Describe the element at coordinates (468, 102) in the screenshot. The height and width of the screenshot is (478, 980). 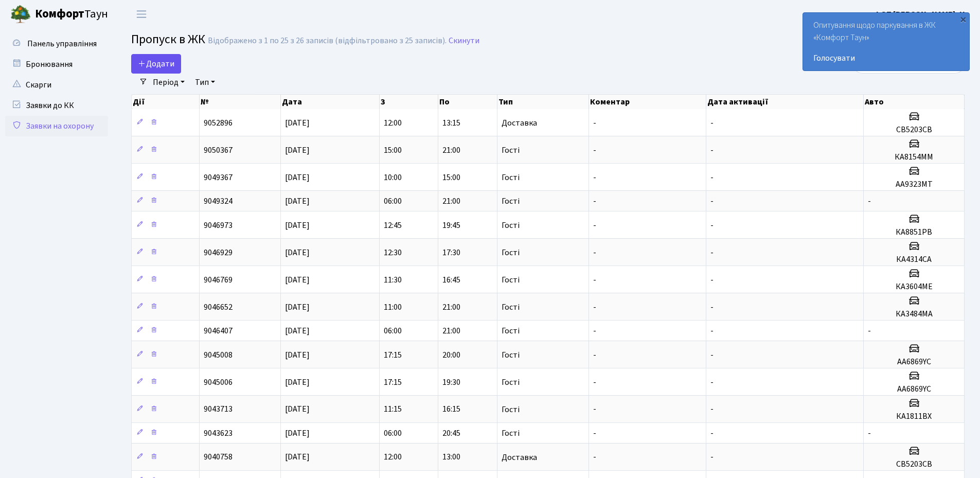
I see `th: По` at that location.